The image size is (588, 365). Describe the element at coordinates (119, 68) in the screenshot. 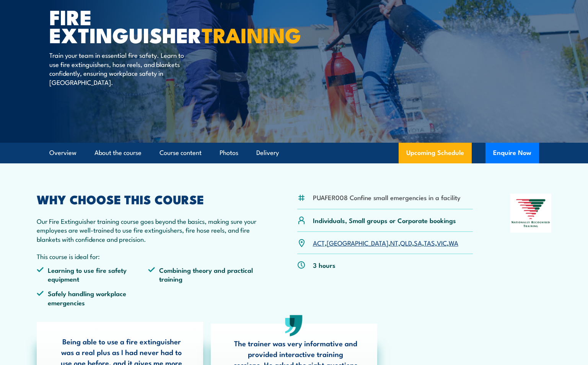

I see `p: Train your team in essential fire safety. Learn to use fire extinguishers, hose reels, and blanke...` at that location.